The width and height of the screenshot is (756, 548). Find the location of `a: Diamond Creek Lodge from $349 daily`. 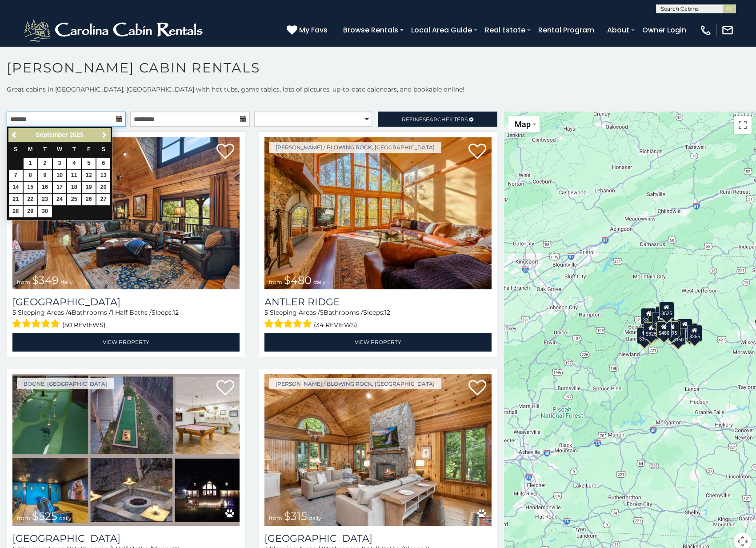

a: Diamond Creek Lodge from $349 daily is located at coordinates (126, 213).